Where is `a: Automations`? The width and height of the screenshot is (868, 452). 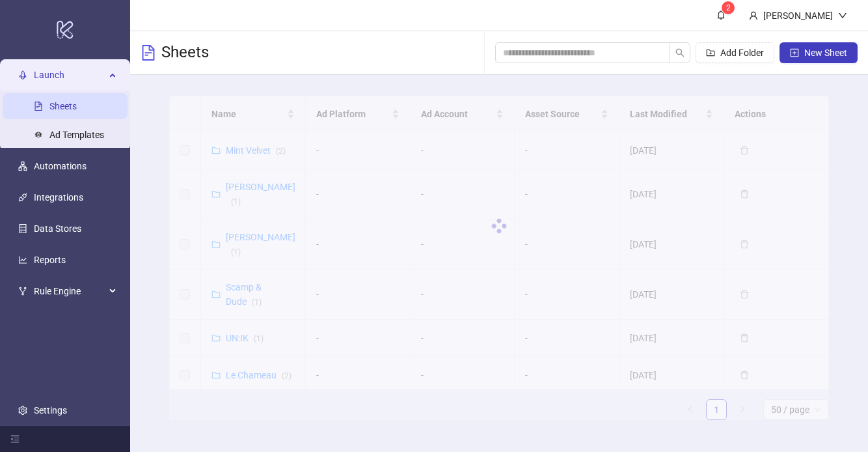 a: Automations is located at coordinates (60, 166).